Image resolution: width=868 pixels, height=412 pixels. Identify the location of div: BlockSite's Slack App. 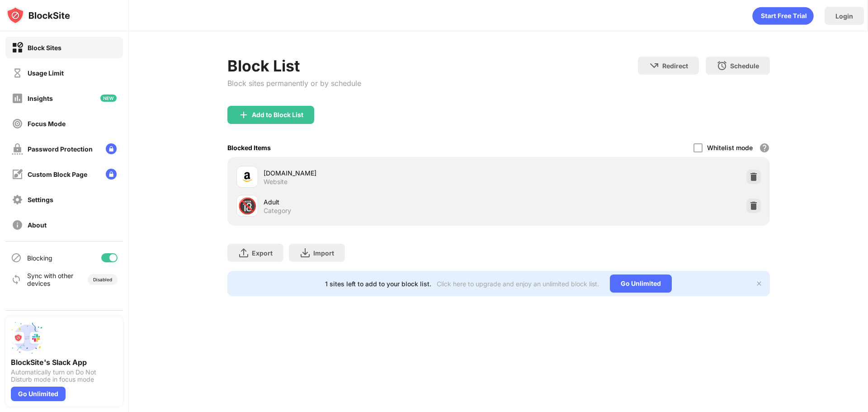
(65, 362).